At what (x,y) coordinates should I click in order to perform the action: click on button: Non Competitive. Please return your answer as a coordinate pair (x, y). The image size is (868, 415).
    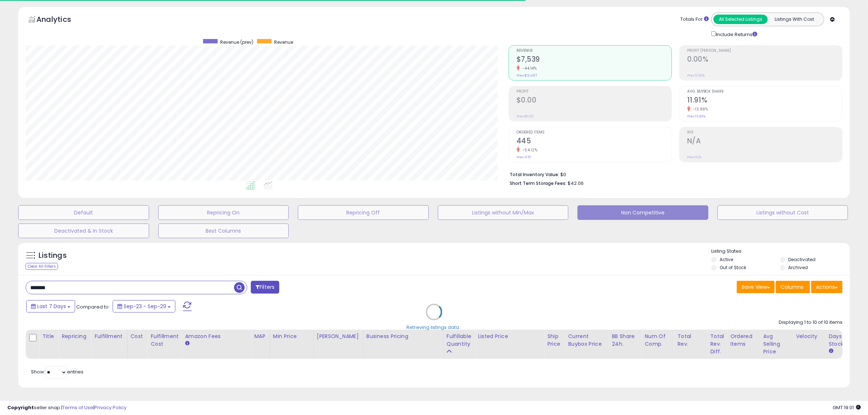
    Looking at the image, I should click on (643, 213).